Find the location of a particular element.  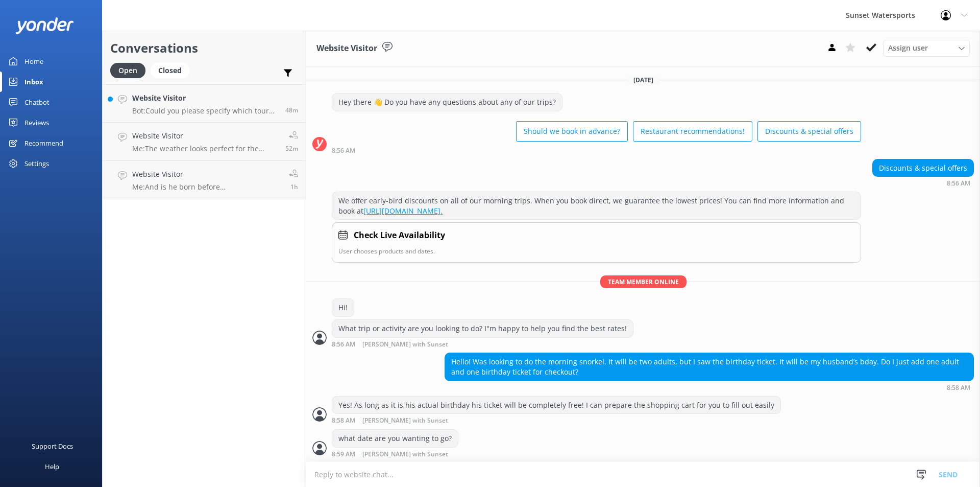

div: Discounts & special offers is located at coordinates (923, 168).